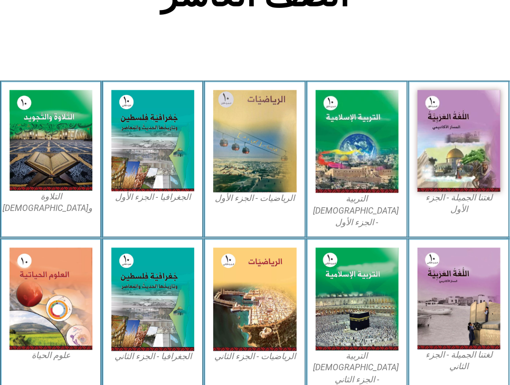 Image resolution: width=510 pixels, height=385 pixels. Describe the element at coordinates (459, 203) in the screenshot. I see `font: لغتنا الجميلة - الجزء الأول` at that location.